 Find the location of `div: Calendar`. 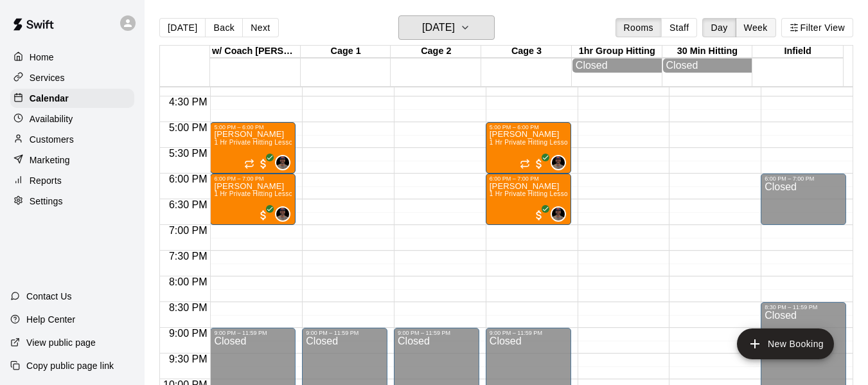

div: Calendar is located at coordinates (72, 98).